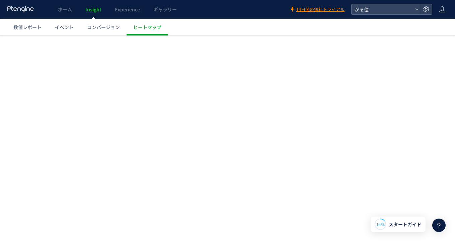 The image size is (455, 242). I want to click on span: Insight, so click(93, 9).